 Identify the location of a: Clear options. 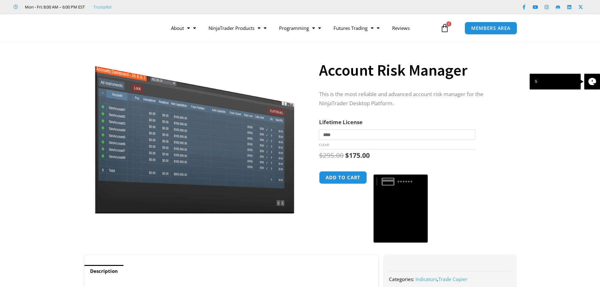
(324, 145).